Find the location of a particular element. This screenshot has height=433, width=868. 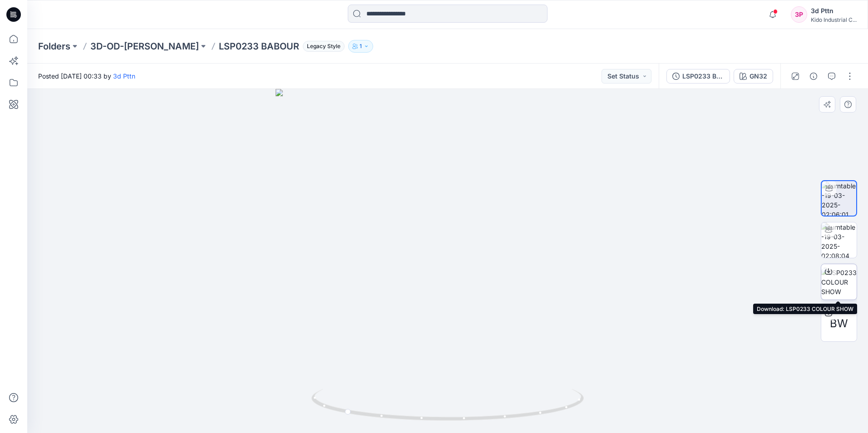

p: LSP0233 BABOUR is located at coordinates (259, 46).